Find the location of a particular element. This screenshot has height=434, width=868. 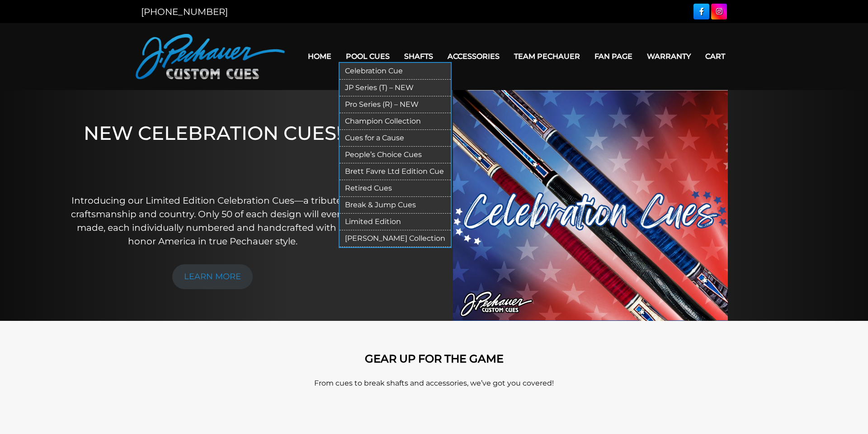

a: Home is located at coordinates (320, 56).